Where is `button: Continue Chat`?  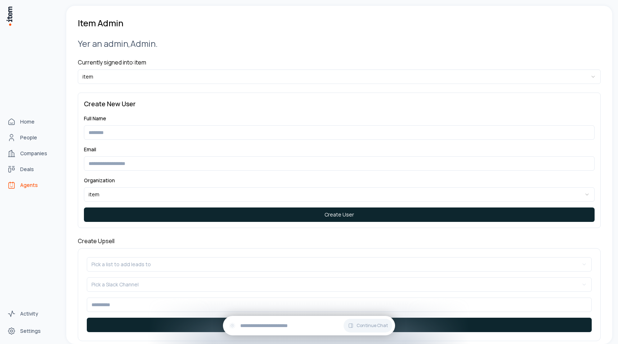
button: Continue Chat is located at coordinates (368, 326).